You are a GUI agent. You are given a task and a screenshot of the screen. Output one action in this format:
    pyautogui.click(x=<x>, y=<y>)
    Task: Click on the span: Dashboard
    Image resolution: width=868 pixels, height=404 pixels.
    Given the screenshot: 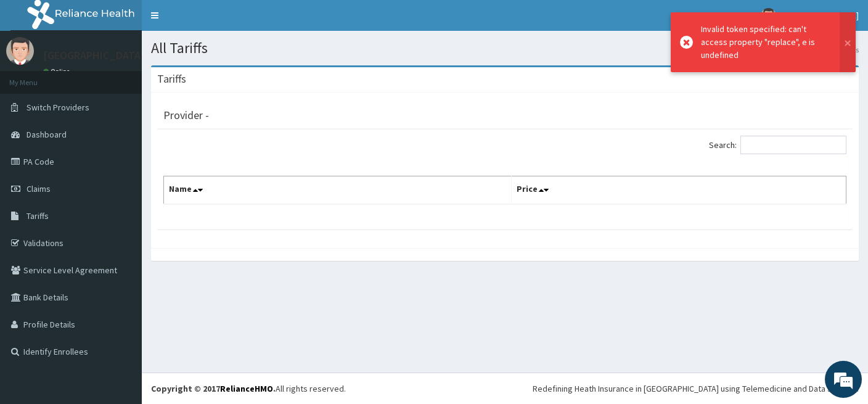 What is the action you would take?
    pyautogui.click(x=46, y=134)
    